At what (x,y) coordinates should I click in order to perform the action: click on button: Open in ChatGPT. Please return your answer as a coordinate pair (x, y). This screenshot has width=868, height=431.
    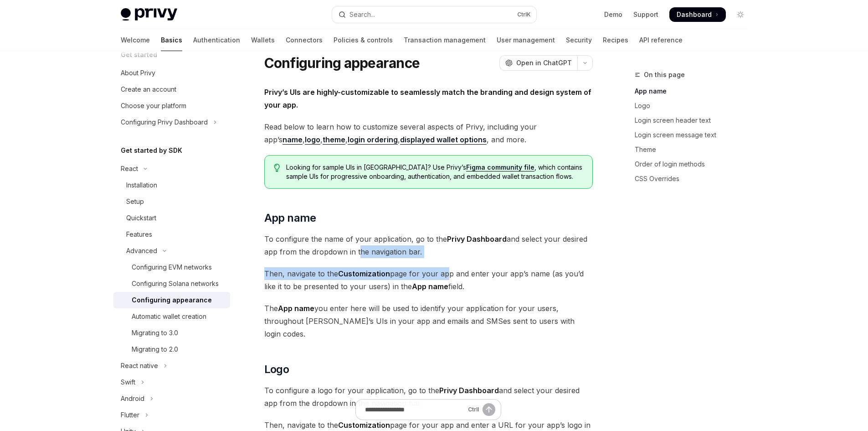
    Looking at the image, I should click on (538, 63).